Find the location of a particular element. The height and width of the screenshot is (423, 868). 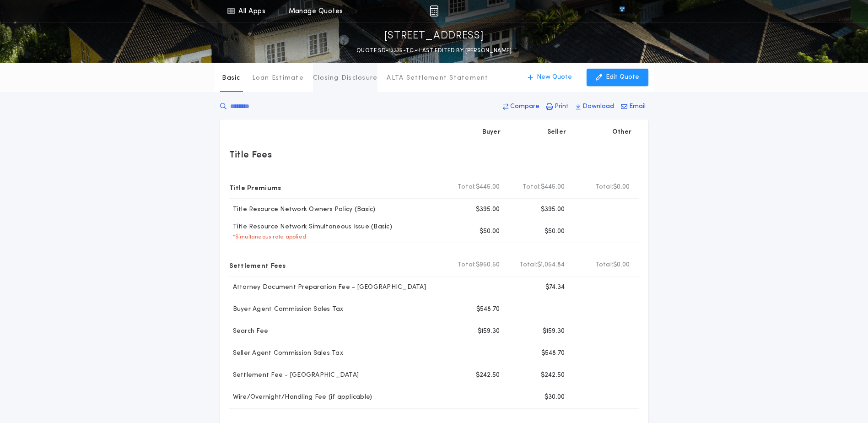

p: Title Premiums is located at coordinates (255, 188).